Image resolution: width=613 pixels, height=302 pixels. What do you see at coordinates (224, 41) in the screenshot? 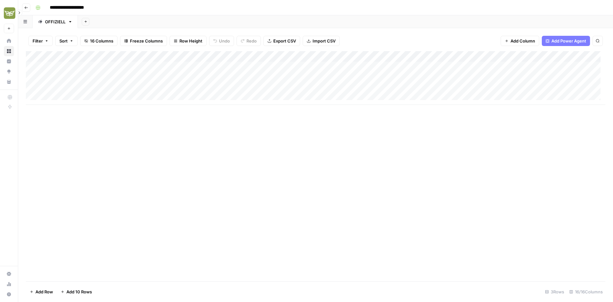
I see `span: Undo` at bounding box center [224, 41].